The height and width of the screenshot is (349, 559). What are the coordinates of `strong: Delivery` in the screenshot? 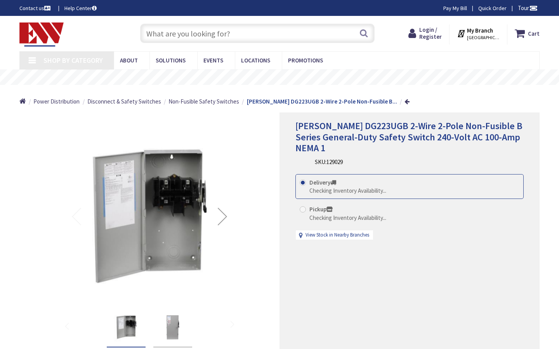 It's located at (323, 182).